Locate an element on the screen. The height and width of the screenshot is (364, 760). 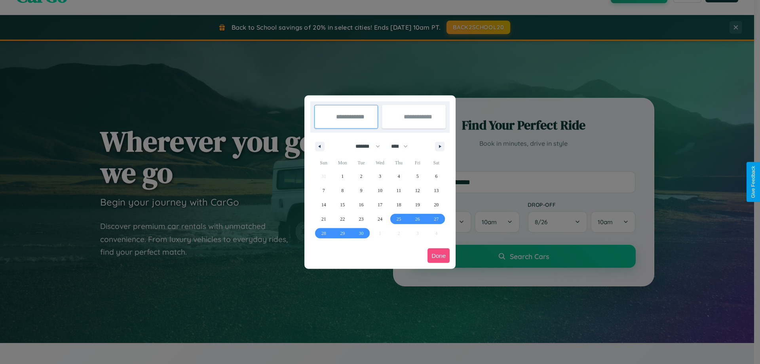
span: Sat is located at coordinates (436, 163).